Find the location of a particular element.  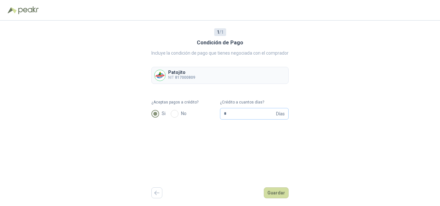

p: Incluye la condición de pago que tienes negociada con el comprador is located at coordinates (220, 53).